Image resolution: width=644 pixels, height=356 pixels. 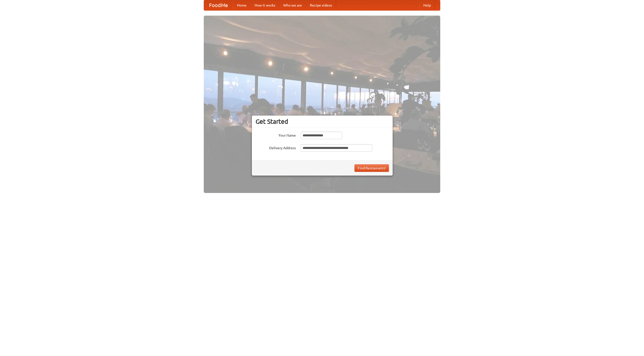 What do you see at coordinates (276, 135) in the screenshot?
I see `label: Your Name` at bounding box center [276, 135].